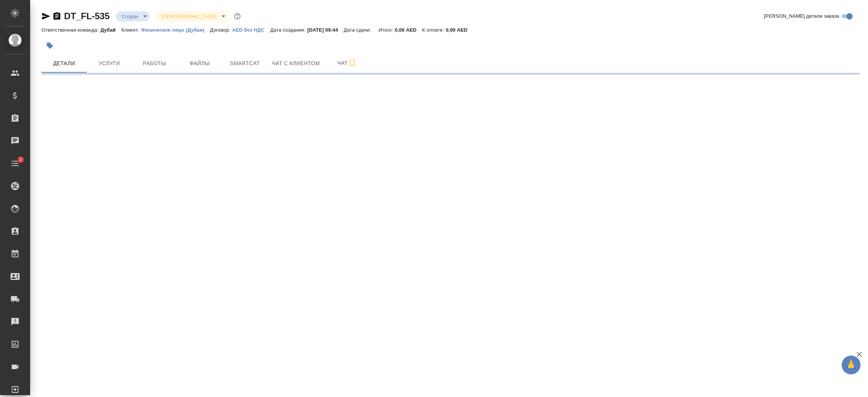  What do you see at coordinates (64, 64) in the screenshot?
I see `span: Детали` at bounding box center [64, 64].